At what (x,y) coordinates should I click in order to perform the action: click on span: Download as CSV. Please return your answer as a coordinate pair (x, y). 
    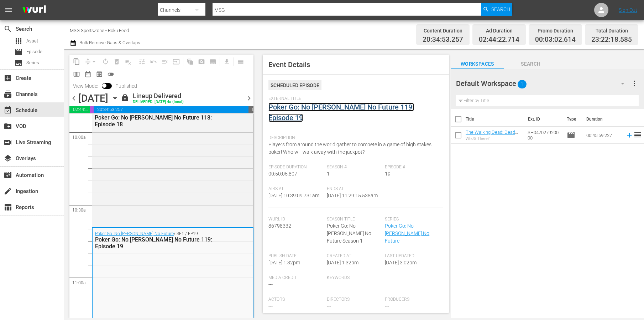
    Looking at the image, I should click on (225, 61).